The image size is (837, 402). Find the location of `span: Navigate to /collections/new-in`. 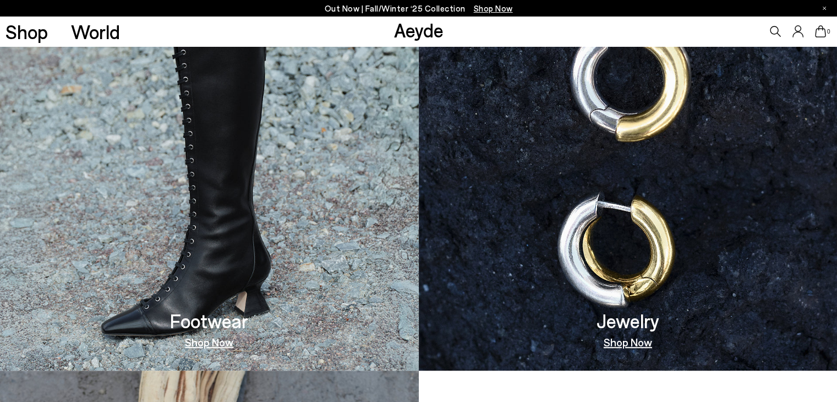

span: Navigate to /collections/new-in is located at coordinates (493, 8).